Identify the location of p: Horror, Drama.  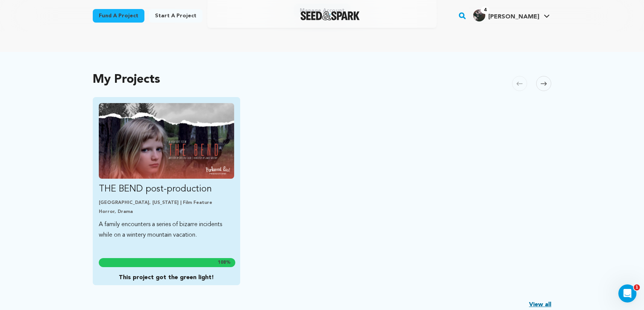
(166, 212).